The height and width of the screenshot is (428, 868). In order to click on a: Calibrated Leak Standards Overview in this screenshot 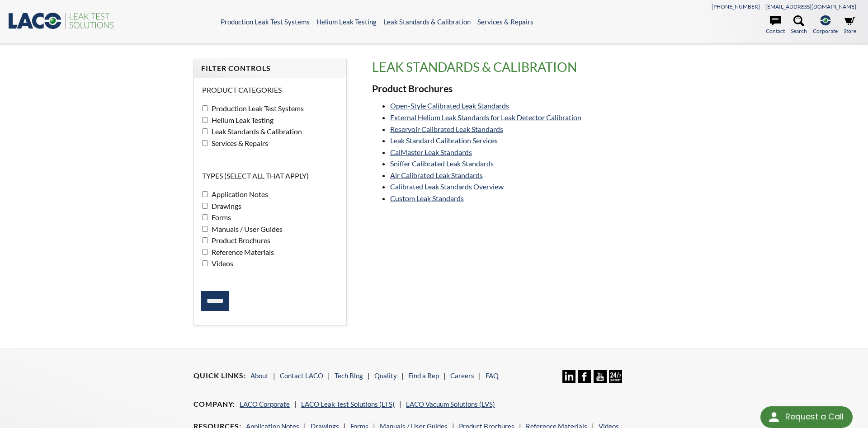, I will do `click(447, 186)`.